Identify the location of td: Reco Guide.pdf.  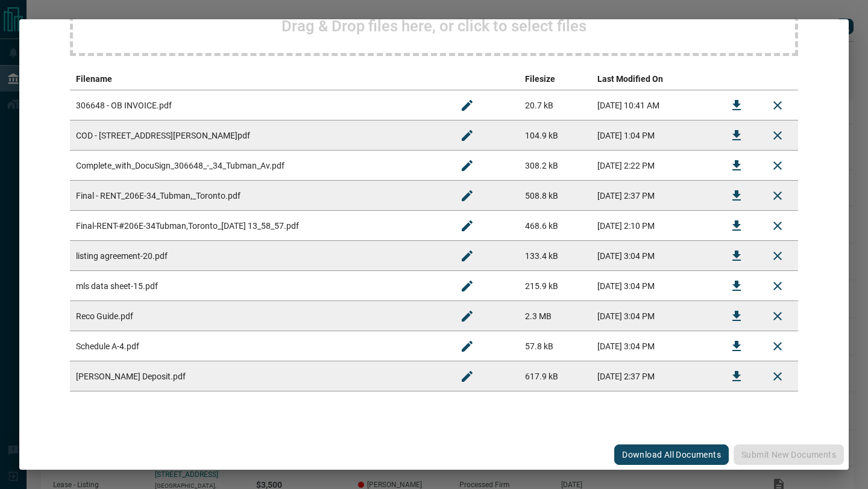
(258, 316).